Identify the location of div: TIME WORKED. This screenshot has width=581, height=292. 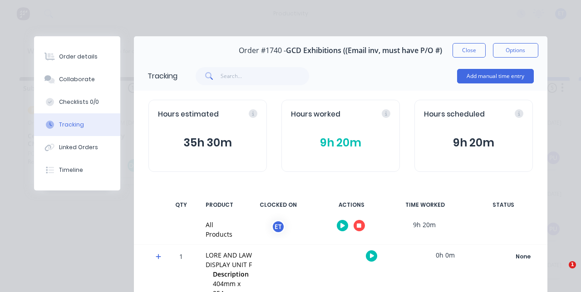
(425, 205).